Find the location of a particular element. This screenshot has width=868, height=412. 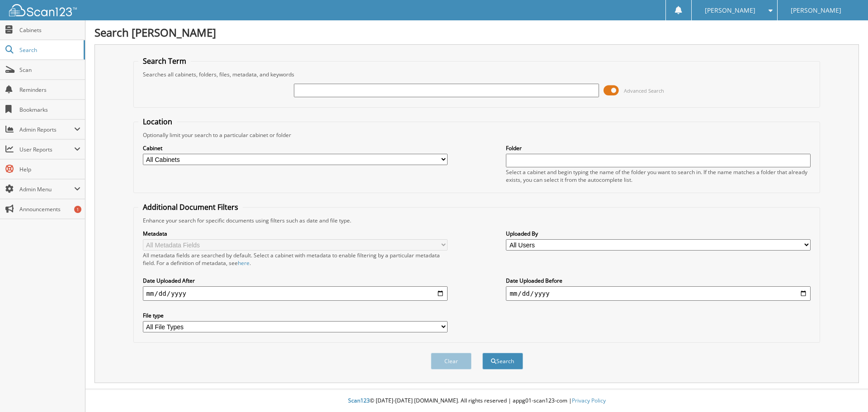

input: end is located at coordinates (659, 294).